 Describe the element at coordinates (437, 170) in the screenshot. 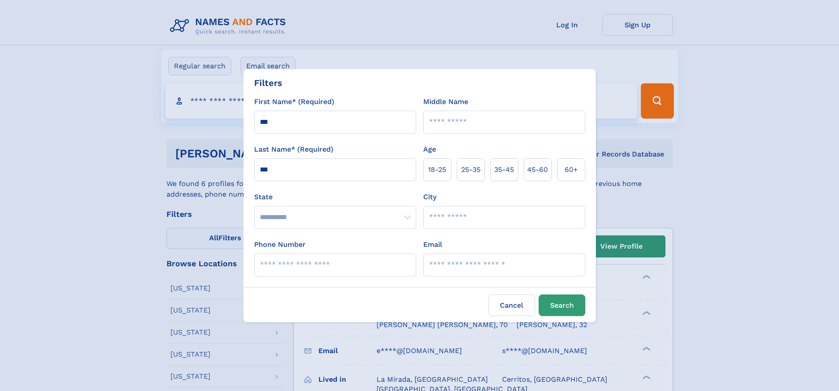

I see `span: 18‑25` at that location.